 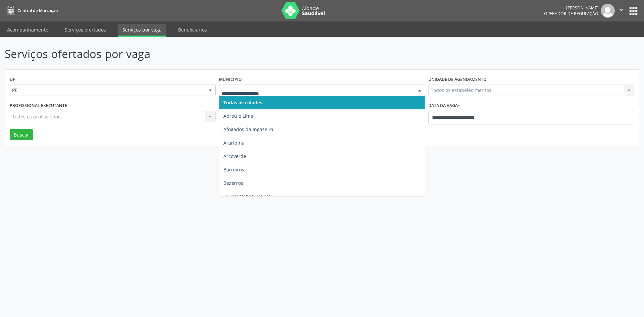 What do you see at coordinates (39, 105) in the screenshot?
I see `label: Profissional executante` at bounding box center [39, 105].